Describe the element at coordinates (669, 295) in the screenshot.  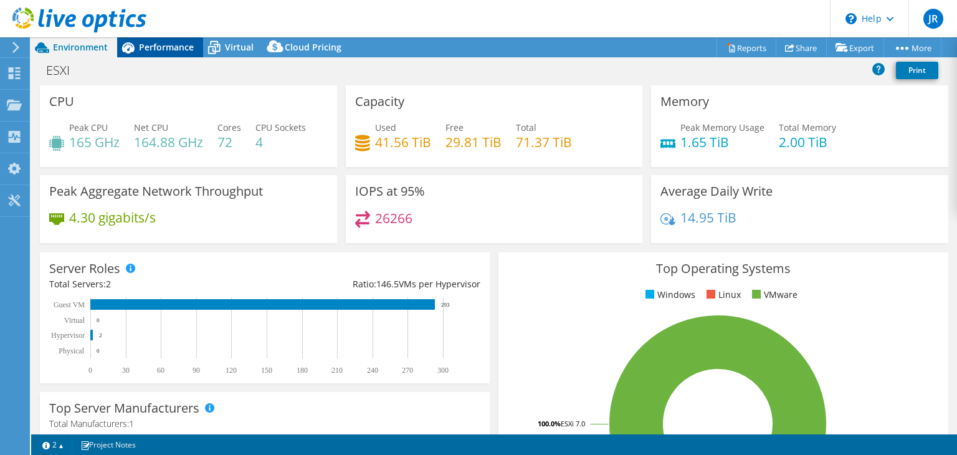
I see `li: Windows` at that location.